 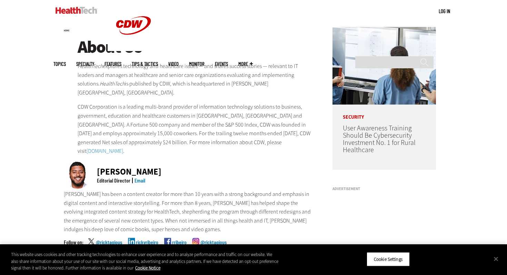 What do you see at coordinates (445, 11) in the screenshot?
I see `div: User menu` at bounding box center [445, 11].